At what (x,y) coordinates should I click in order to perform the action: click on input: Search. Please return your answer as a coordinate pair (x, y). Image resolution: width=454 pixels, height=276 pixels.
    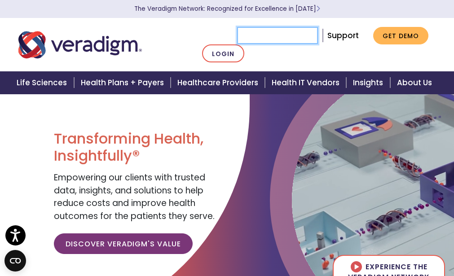
    Looking at the image, I should click on (277, 35).